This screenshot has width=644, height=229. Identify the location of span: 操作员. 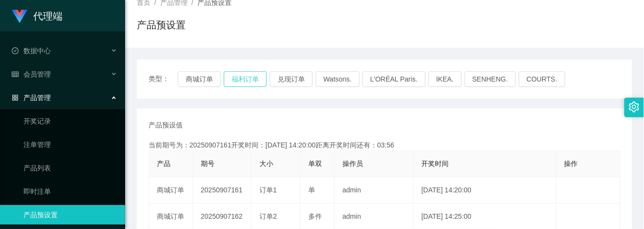
(352, 164).